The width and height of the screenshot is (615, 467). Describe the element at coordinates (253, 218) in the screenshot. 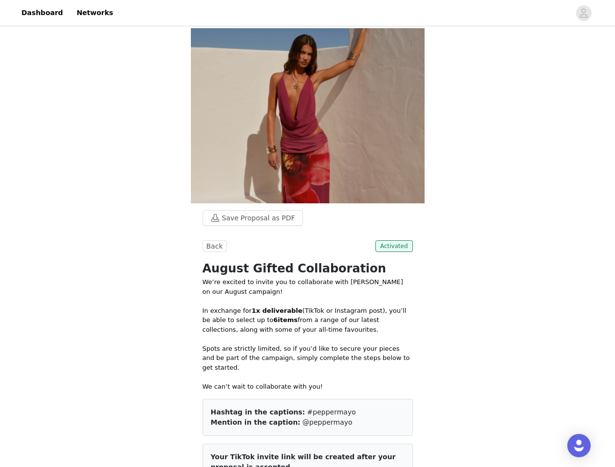

I see `button: Save Proposal as PDF` at that location.